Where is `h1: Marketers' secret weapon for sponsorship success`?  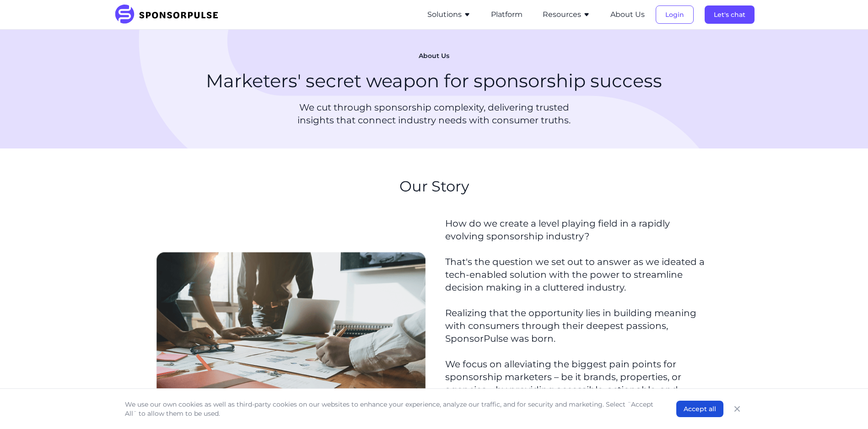 h1: Marketers' secret weapon for sponsorship success is located at coordinates (433, 81).